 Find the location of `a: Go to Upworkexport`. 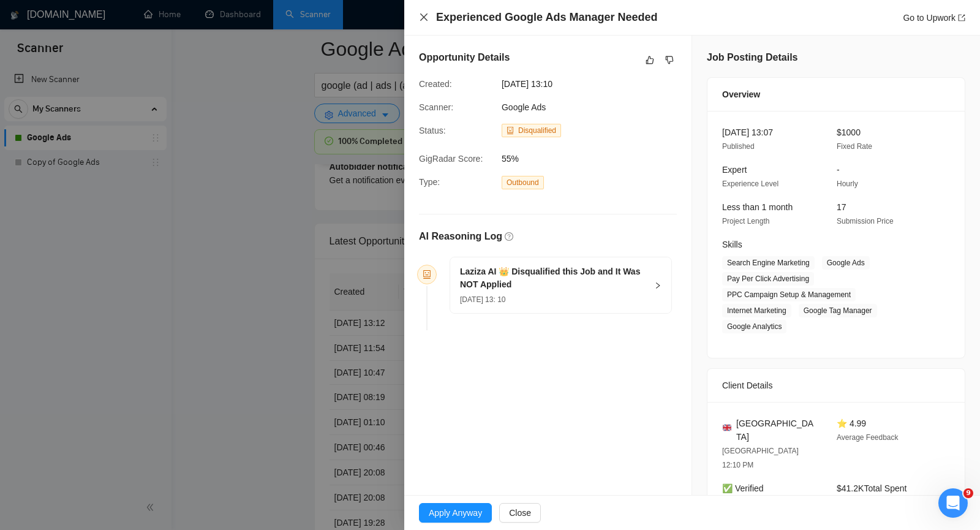

a: Go to Upworkexport is located at coordinates (934, 18).